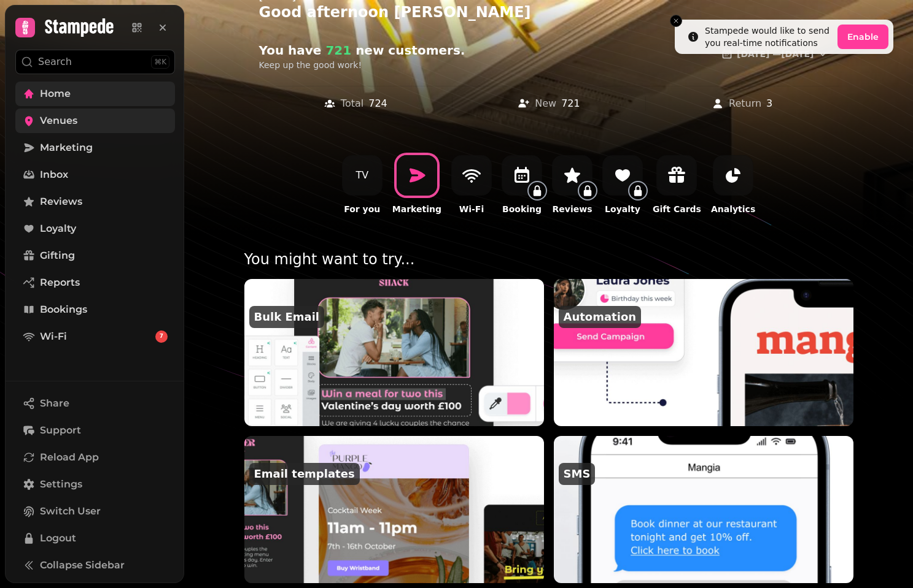  What do you see at coordinates (95, 458) in the screenshot?
I see `button: Reload App` at bounding box center [95, 458].